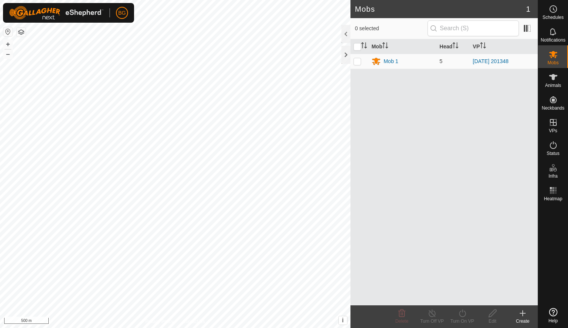 The height and width of the screenshot is (328, 568). What do you see at coordinates (553, 85) in the screenshot?
I see `span: Animals` at bounding box center [553, 85].